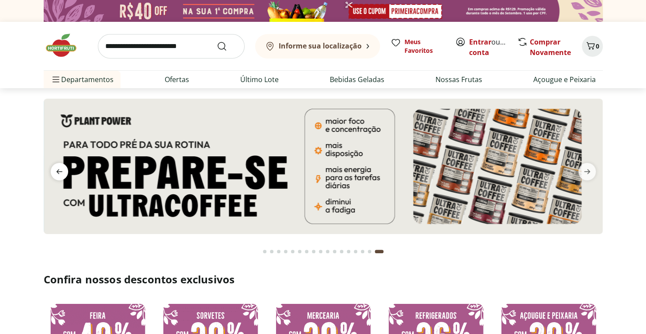 The width and height of the screenshot is (646, 334). What do you see at coordinates (59, 172) in the screenshot?
I see `button: previous` at bounding box center [59, 172].